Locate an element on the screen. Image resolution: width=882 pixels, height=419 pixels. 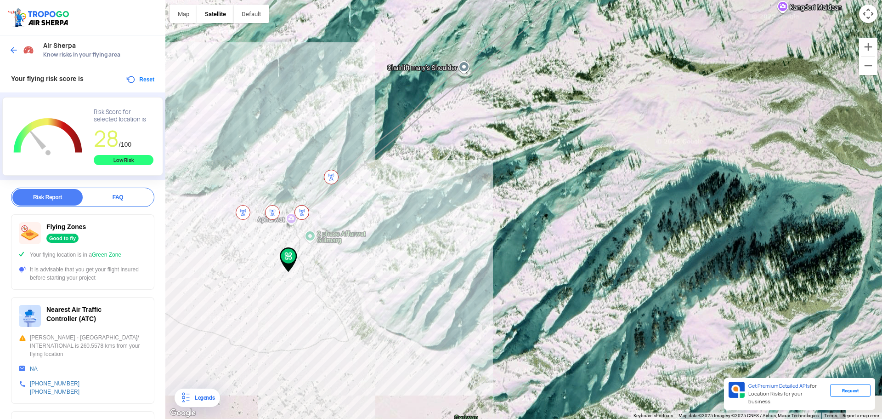
div: Legends is located at coordinates (203, 397).